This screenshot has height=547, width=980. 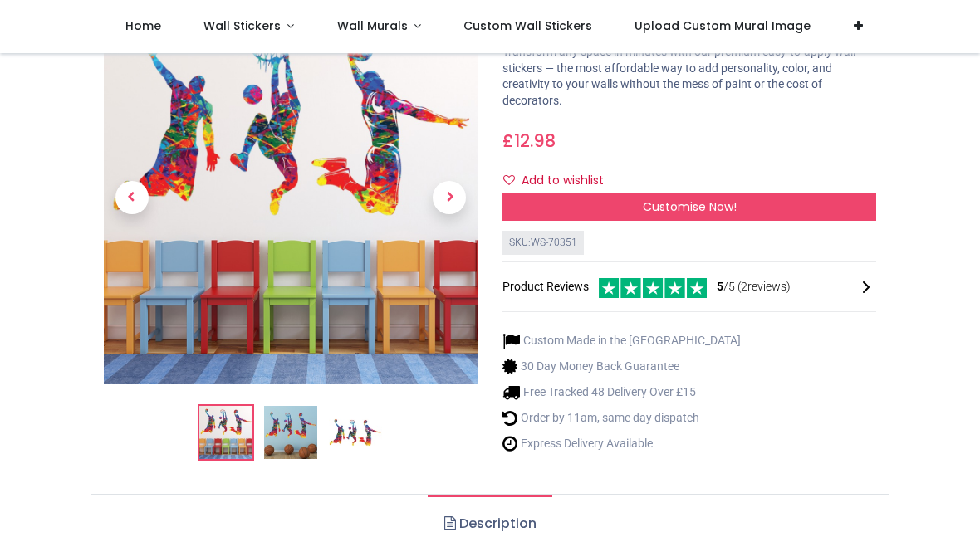 What do you see at coordinates (449, 198) in the screenshot?
I see `span: Next` at bounding box center [449, 198].